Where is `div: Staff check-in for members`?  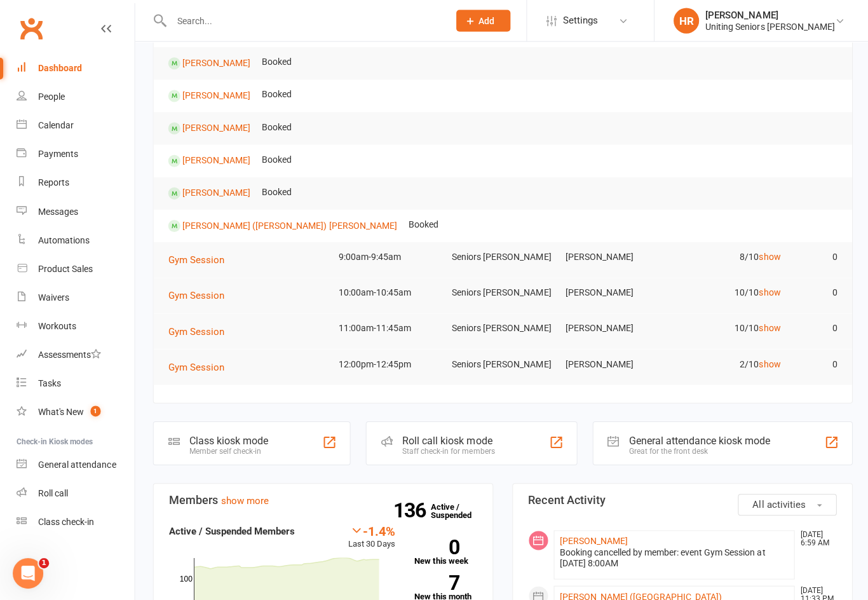
div: Staff check-in for members is located at coordinates (447, 450).